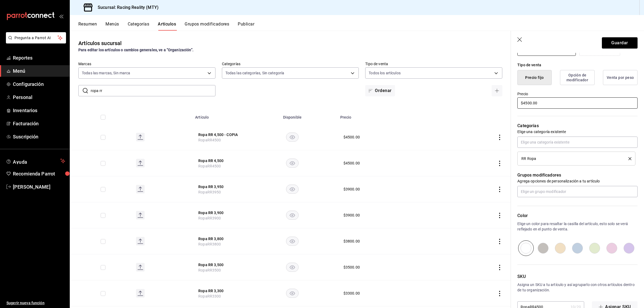 This screenshot has height=308, width=644. What do you see at coordinates (577, 288) in the screenshot?
I see `p: Asigna un SKU a tu artículo y así agruparlo con otros artículos dentro de tu organización.` at bounding box center [577, 288].